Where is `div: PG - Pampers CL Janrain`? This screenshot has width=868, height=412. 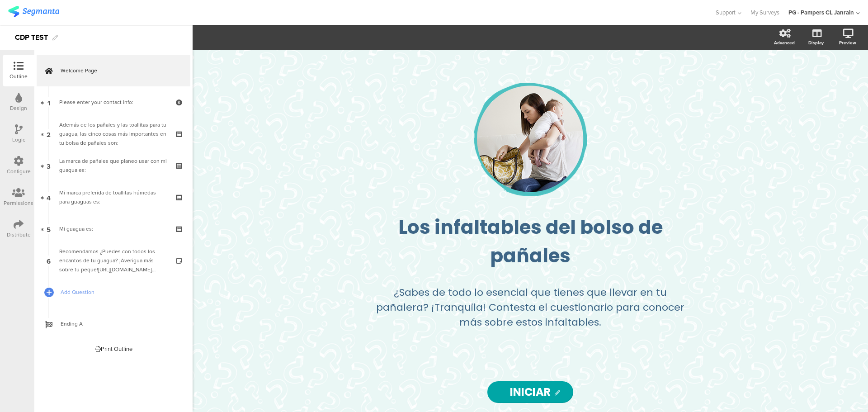 div: PG - Pampers CL Janrain is located at coordinates (821, 12).